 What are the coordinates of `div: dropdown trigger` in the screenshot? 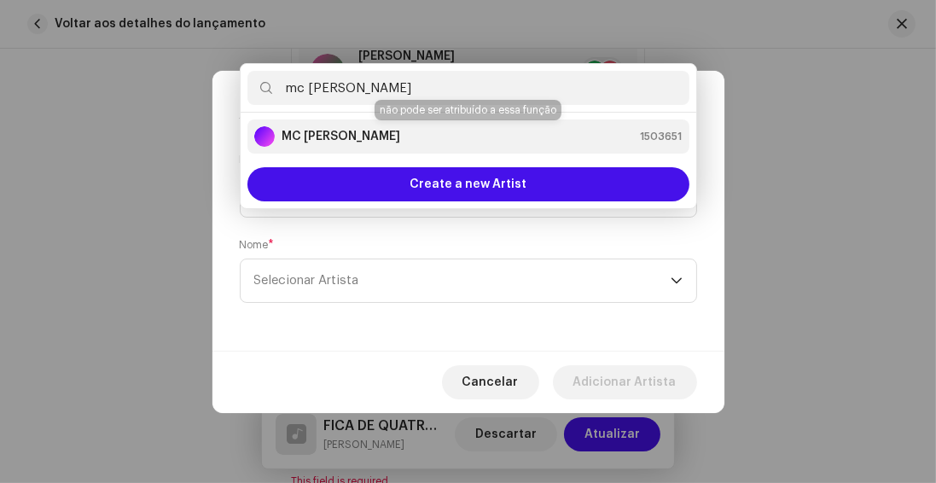 It's located at (677, 281).